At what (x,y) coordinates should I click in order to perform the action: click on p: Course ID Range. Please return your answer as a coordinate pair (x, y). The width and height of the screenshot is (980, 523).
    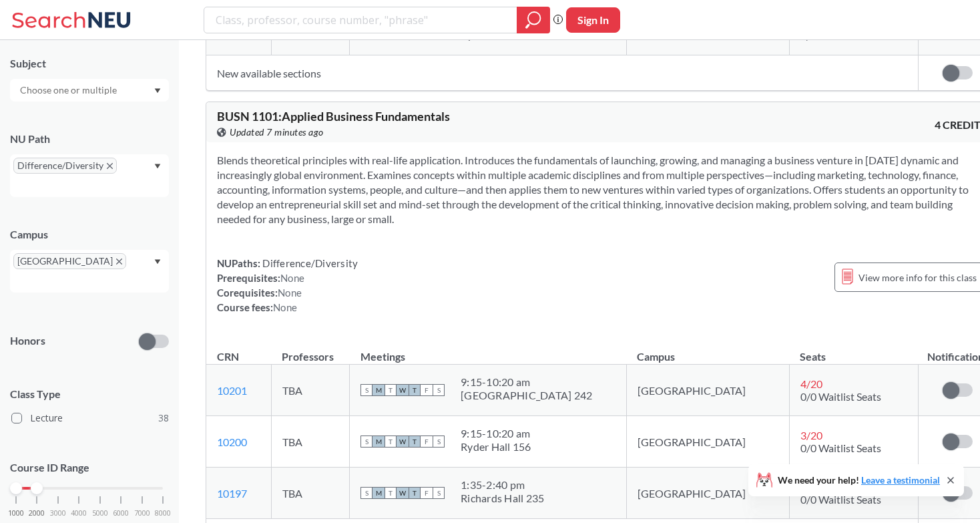
    Looking at the image, I should click on (90, 467).